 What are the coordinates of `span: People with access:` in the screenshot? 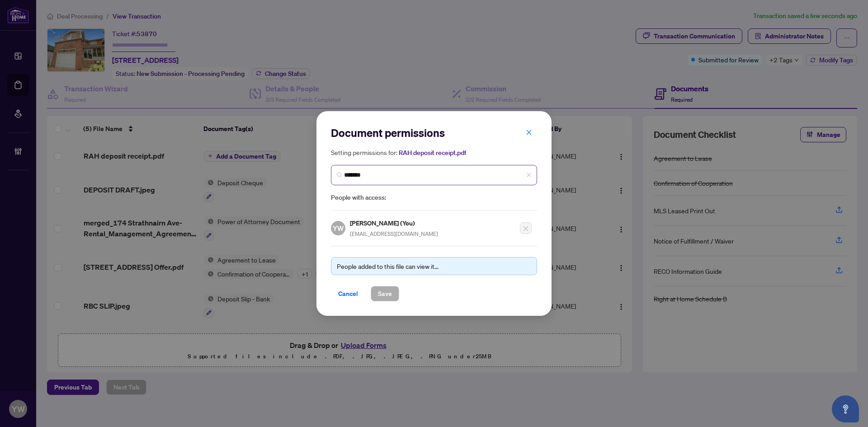 It's located at (434, 197).